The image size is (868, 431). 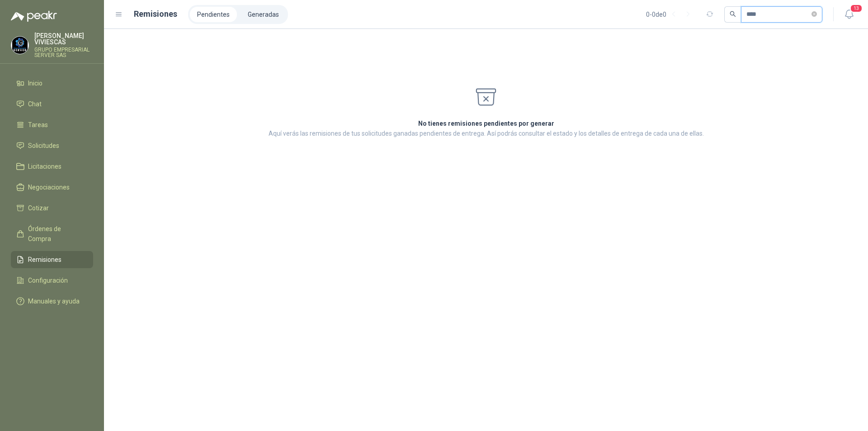 What do you see at coordinates (52, 280) in the screenshot?
I see `a: Configuración` at bounding box center [52, 280].